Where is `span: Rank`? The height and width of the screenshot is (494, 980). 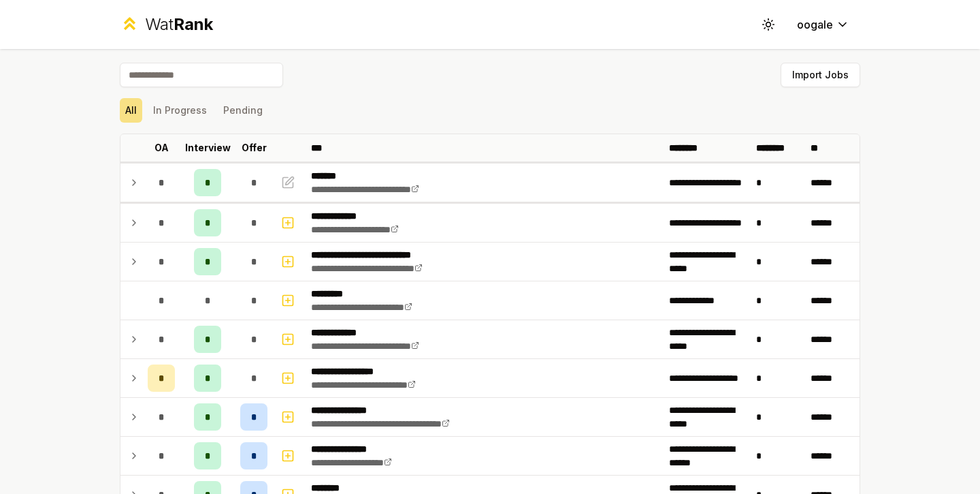
span: Rank is located at coordinates (193, 24).